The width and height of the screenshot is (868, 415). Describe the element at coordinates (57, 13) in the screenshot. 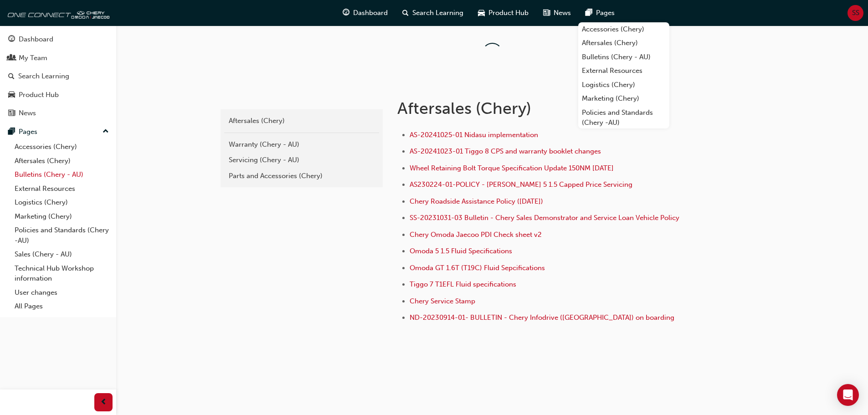

I see `img: oneconnect` at that location.